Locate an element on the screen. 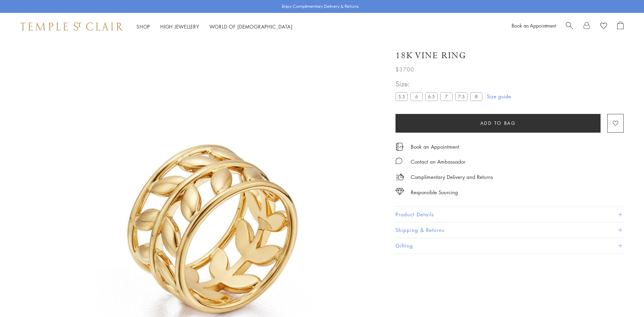 The height and width of the screenshot is (317, 644). a: Open Shopping Bag is located at coordinates (621, 27).